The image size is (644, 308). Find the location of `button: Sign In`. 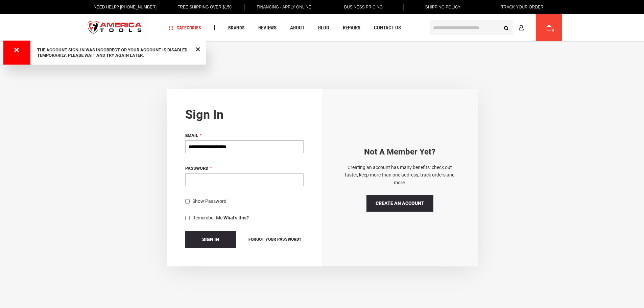

button: Sign In is located at coordinates (211, 239).